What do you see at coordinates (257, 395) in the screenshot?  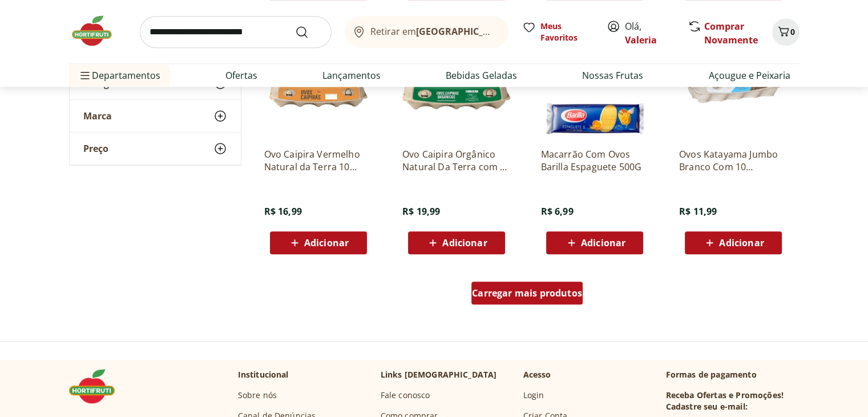 I see `a: Sobre nós` at bounding box center [257, 395].